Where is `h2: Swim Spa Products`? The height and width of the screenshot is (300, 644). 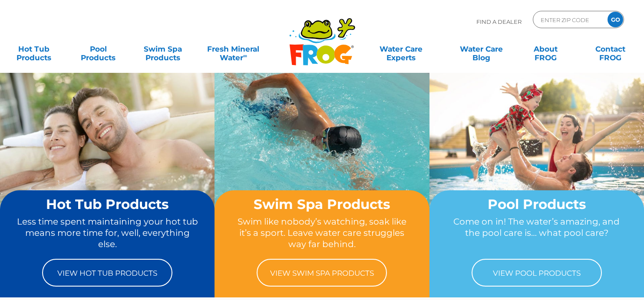 h2: Swim Spa Products is located at coordinates (322, 204).